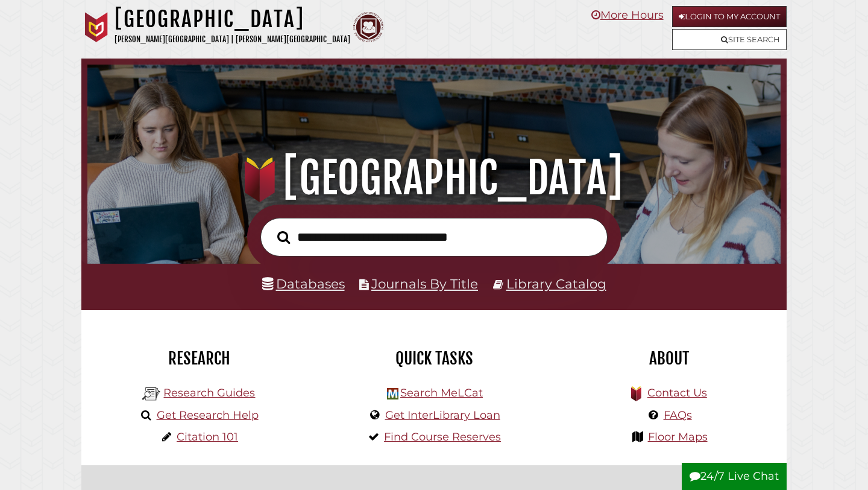  Describe the element at coordinates (207, 437) in the screenshot. I see `a: Citation 101` at that location.